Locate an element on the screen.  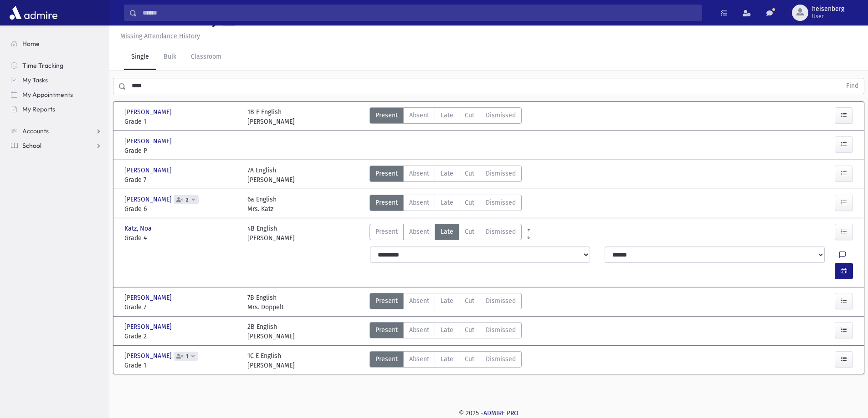
span: 1 is located at coordinates (187, 357).